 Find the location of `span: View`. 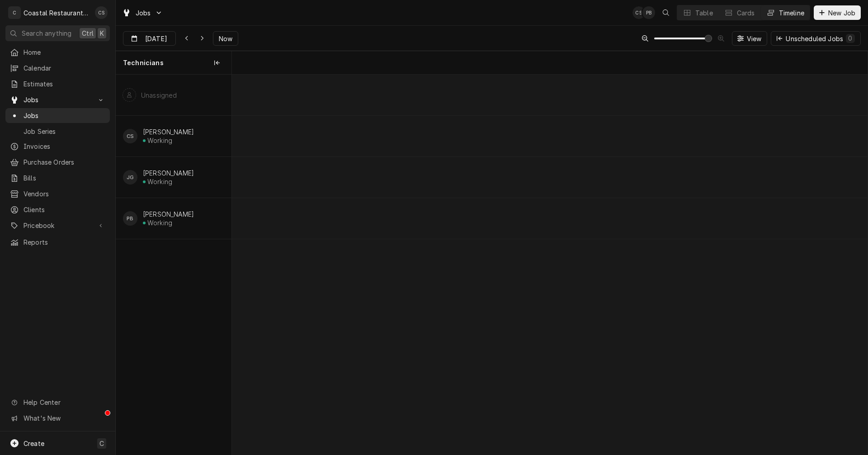

span: View is located at coordinates (754, 38).